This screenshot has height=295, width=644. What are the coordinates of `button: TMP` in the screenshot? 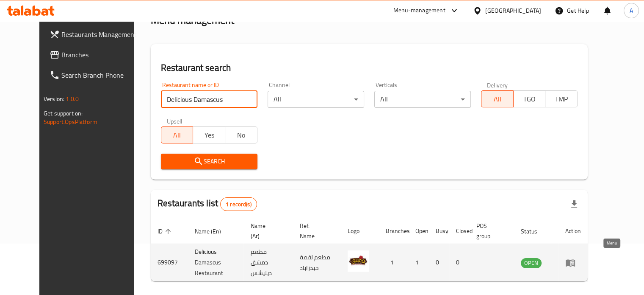 It's located at (561, 99).